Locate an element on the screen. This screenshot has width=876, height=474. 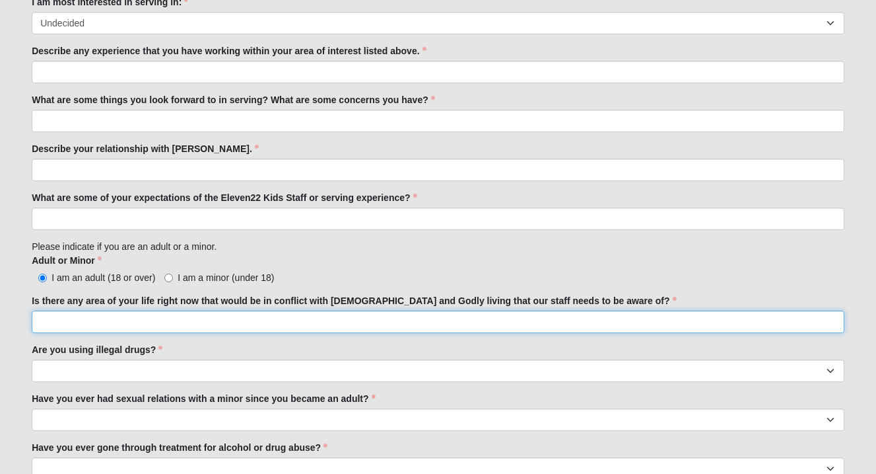
label: Are you using illegal drugs? is located at coordinates (97, 349).